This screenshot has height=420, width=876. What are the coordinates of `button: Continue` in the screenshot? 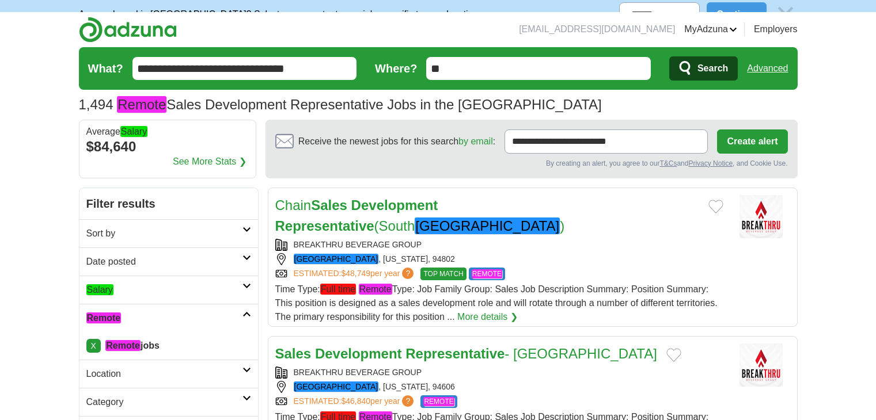 It's located at (736, 14).